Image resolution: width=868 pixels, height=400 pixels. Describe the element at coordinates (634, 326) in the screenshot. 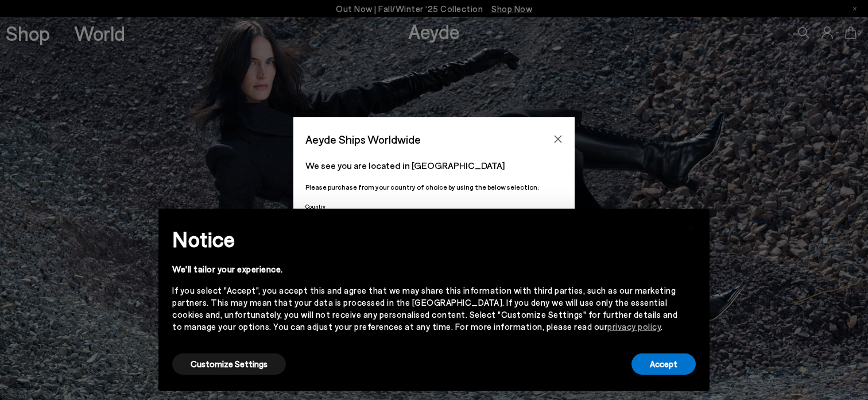

I see `a: privacy policy` at that location.